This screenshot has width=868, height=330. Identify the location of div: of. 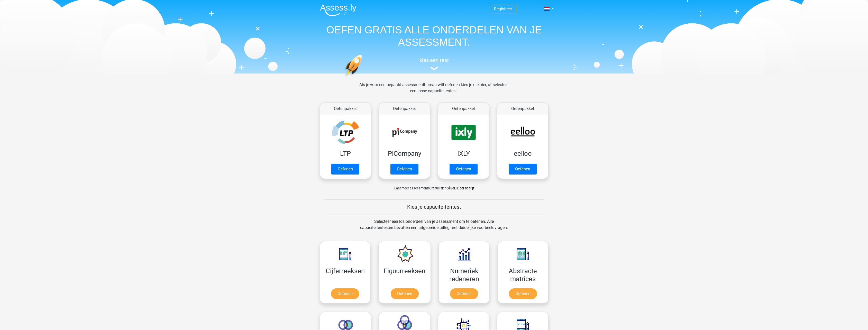
(434, 186).